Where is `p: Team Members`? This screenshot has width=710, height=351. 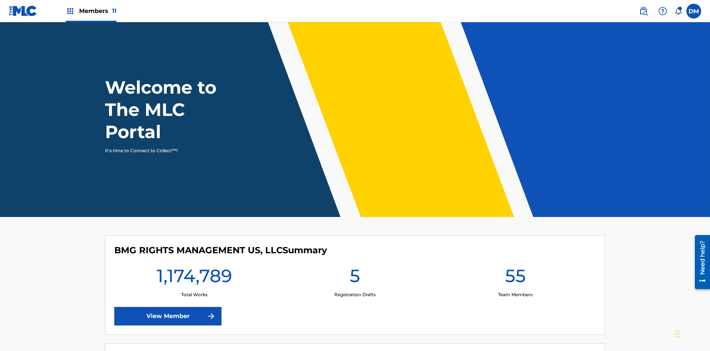
p: Team Members is located at coordinates (515, 294).